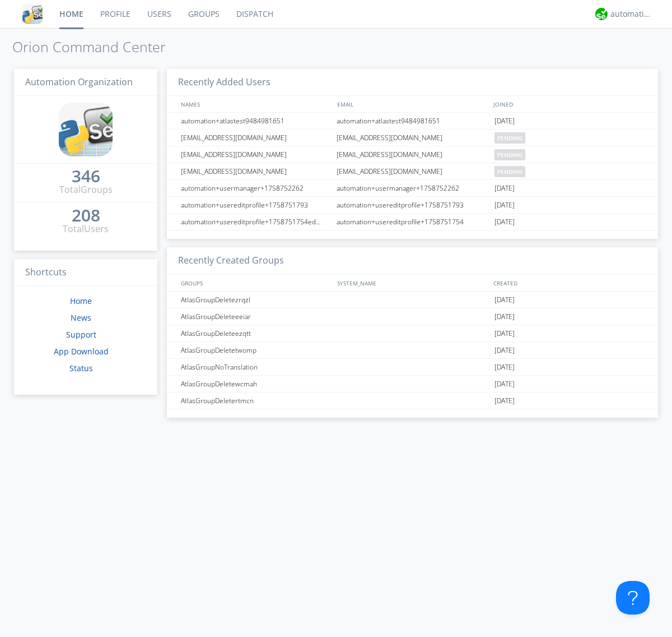 This screenshot has height=637, width=672. Describe the element at coordinates (256, 383) in the screenshot. I see `div: AtlasGroupDeletewcmah` at that location.